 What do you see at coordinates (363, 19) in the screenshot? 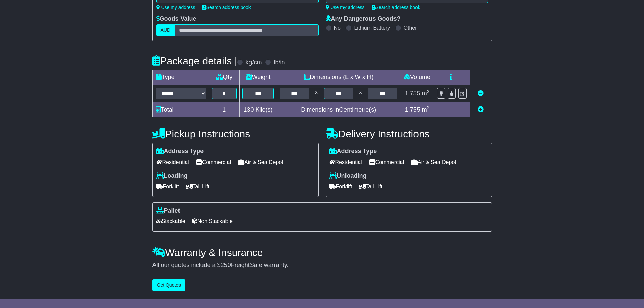
I see `label: Any Dangerous Goods?` at bounding box center [363, 19].